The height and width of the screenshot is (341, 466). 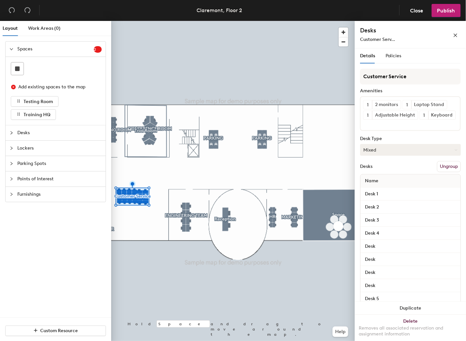 What do you see at coordinates (60, 133) in the screenshot?
I see `span: Desks` at bounding box center [60, 133].